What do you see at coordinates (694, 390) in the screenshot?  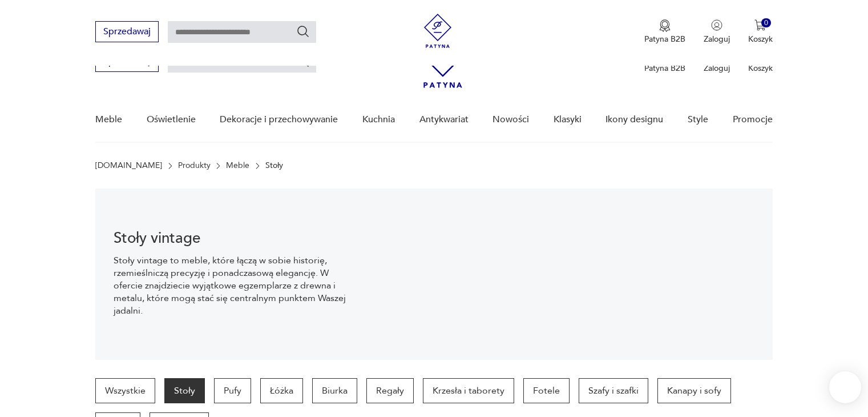 I see `a: Kanapy i sofy` at bounding box center [694, 390].